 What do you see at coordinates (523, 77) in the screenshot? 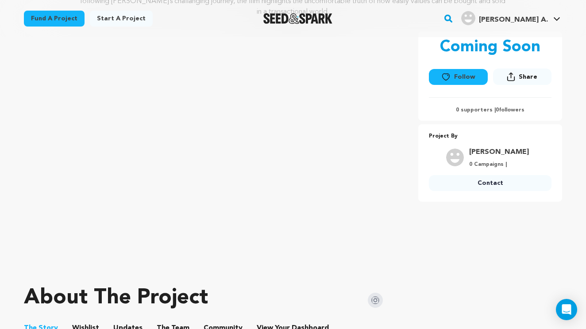
I see `button: Share` at bounding box center [523, 77].